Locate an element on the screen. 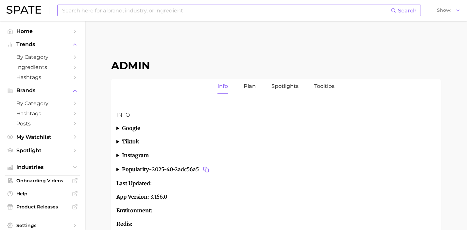 The image size is (467, 230). img: SPATE is located at coordinates (24, 10).